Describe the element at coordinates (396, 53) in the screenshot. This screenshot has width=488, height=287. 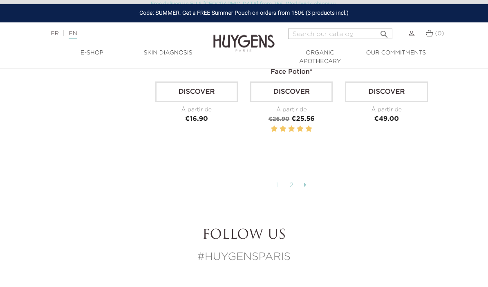
I see `a: Our commitments` at that location.